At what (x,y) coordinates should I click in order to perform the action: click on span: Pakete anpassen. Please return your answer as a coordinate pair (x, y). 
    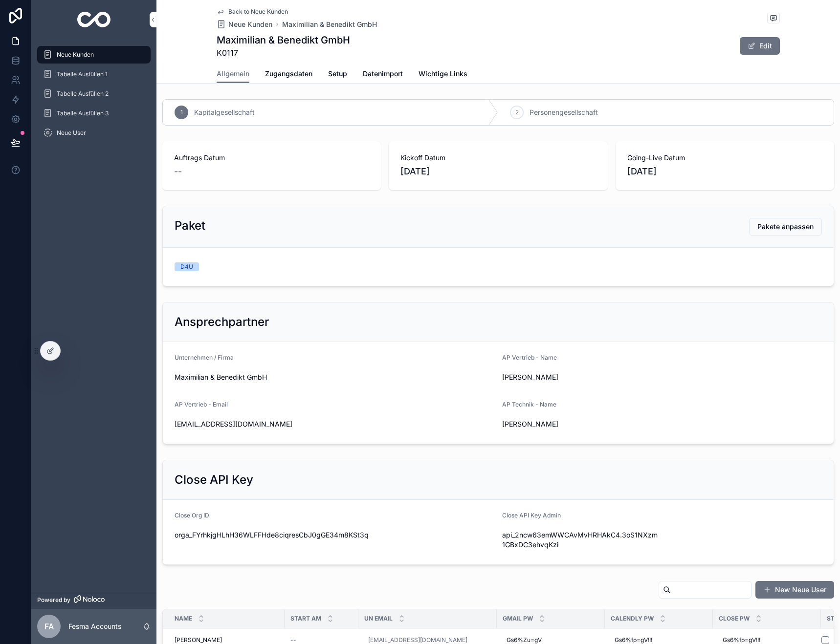
    Looking at the image, I should click on (785, 226).